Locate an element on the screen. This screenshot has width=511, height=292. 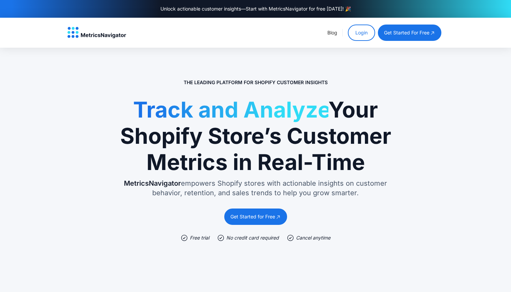
a: Get Started for Free is located at coordinates (255, 217).